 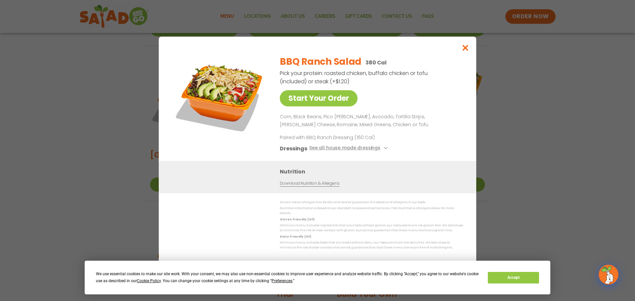 What do you see at coordinates (349, 148) in the screenshot?
I see `button: See all house made dressings` at bounding box center [349, 148].